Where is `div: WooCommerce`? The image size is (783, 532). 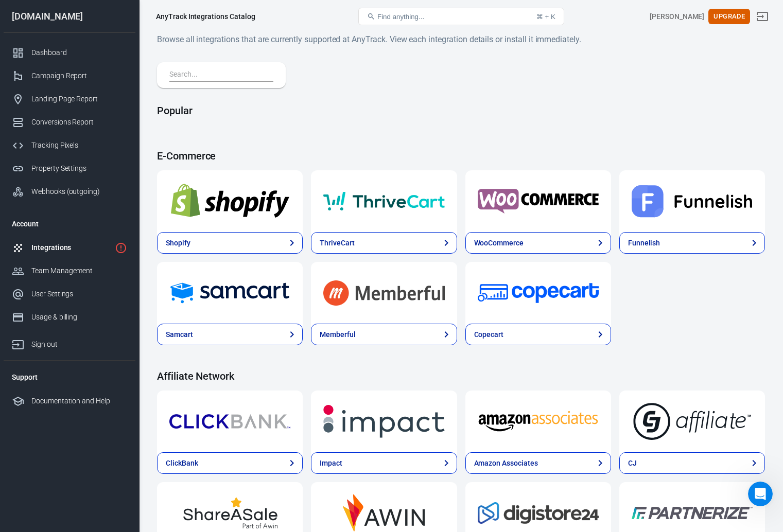
div: WooCommerce is located at coordinates (499, 243).